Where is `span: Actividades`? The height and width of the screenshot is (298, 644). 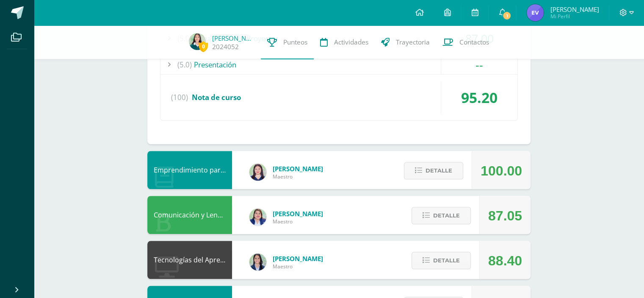 span: Actividades is located at coordinates (351, 42).